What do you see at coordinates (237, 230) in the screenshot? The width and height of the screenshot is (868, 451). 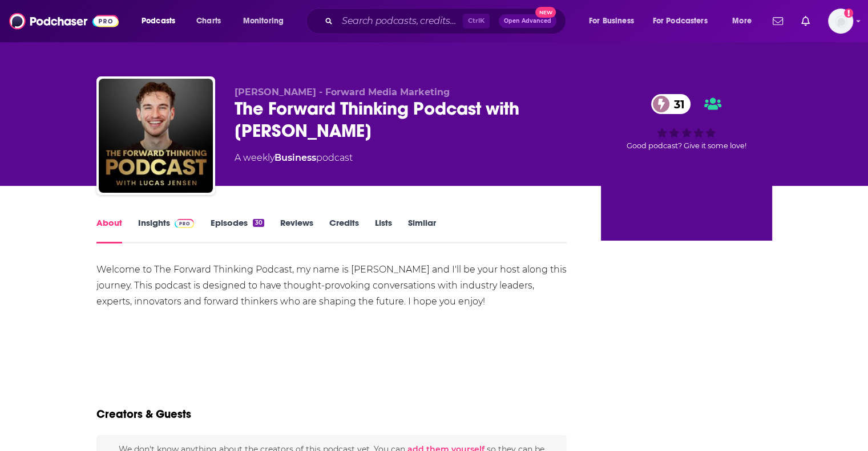 I see `a: Episodes30` at bounding box center [237, 230].